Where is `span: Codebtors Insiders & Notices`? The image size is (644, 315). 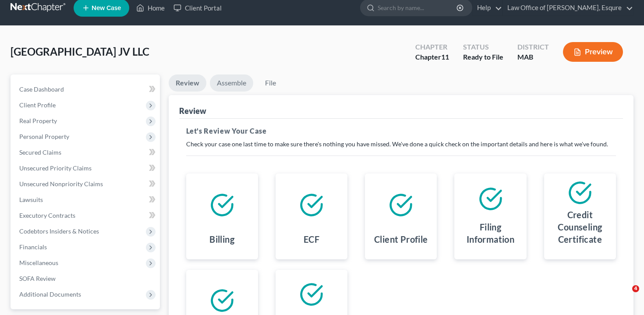 span: Codebtors Insiders & Notices is located at coordinates (59, 231).